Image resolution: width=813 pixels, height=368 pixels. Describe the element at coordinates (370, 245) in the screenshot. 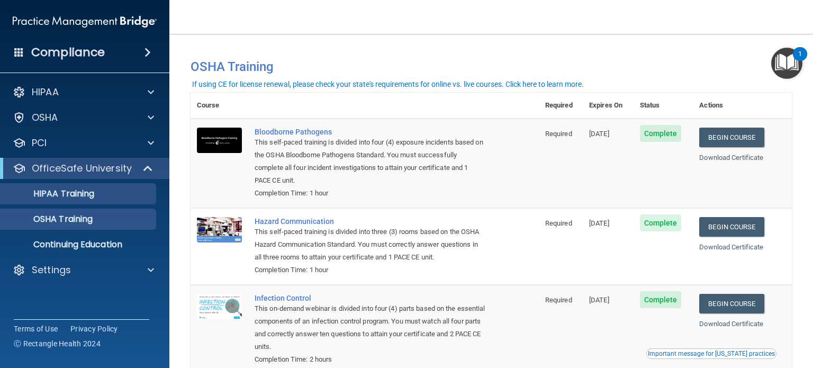

I see `div: This self-paced training is divided into three (3) rooms based on the OSHA Hazard Communication S...` at that location.